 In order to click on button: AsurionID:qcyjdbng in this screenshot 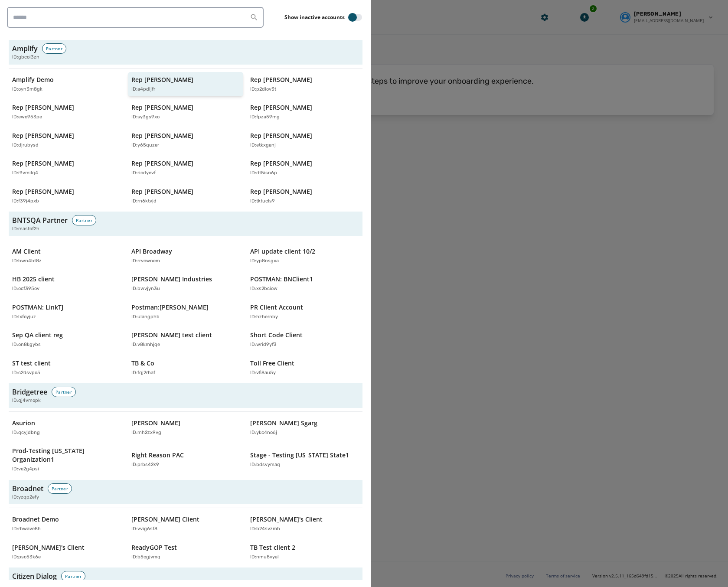, I will do `click(66, 428)`.